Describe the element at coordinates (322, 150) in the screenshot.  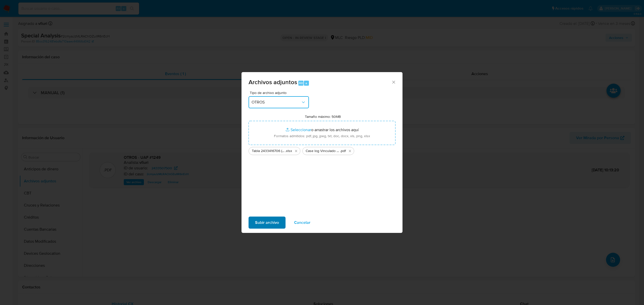
I see `ul: Archivos seleccionados` at that location.